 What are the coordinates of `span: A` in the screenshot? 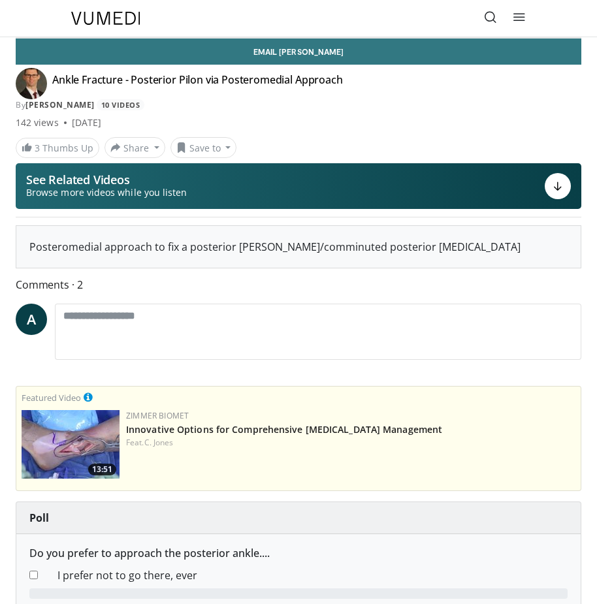 It's located at (31, 319).